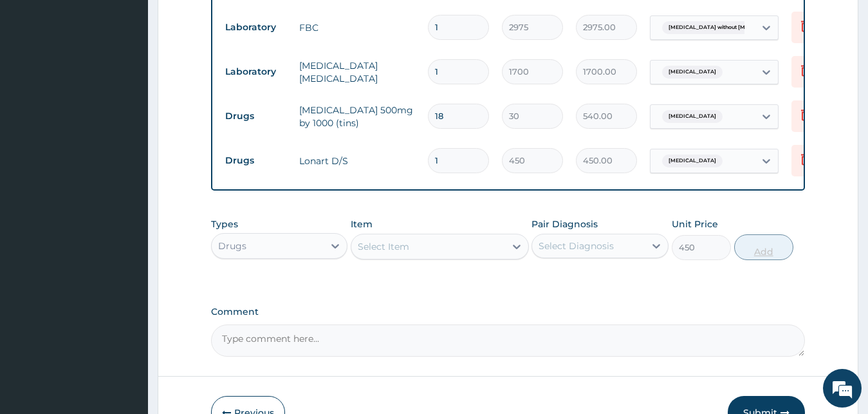 The width and height of the screenshot is (868, 414). I want to click on button: Add, so click(764, 247).